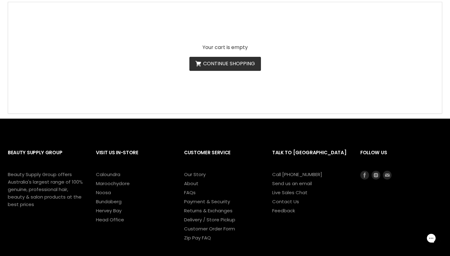  I want to click on h2: Beauty Supply Group, so click(46, 158).